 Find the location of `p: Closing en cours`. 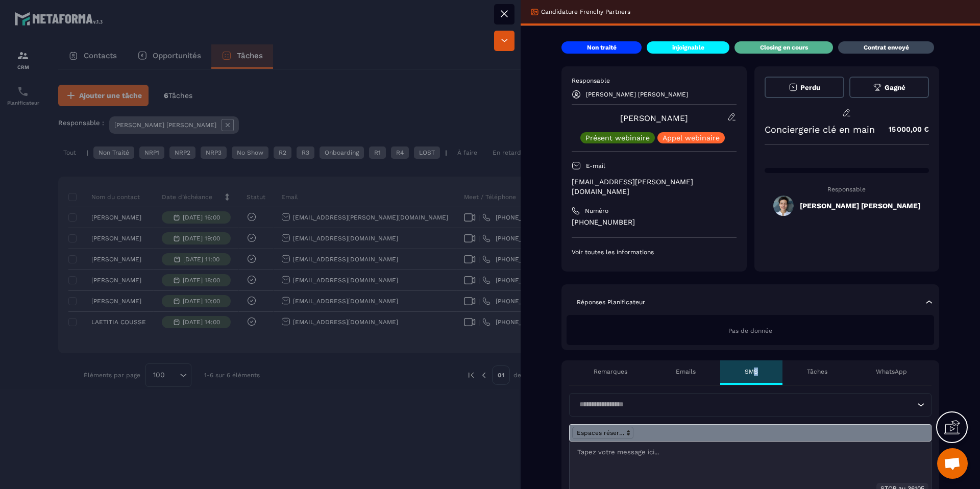

p: Closing en cours is located at coordinates (784, 47).